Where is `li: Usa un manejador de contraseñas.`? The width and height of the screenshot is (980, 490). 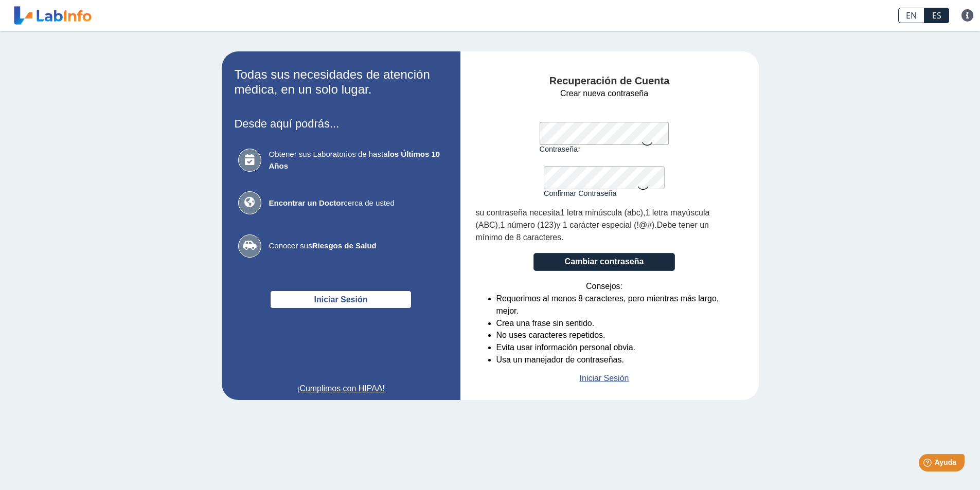 li: Usa un manejador de contraseñas. is located at coordinates (614, 360).